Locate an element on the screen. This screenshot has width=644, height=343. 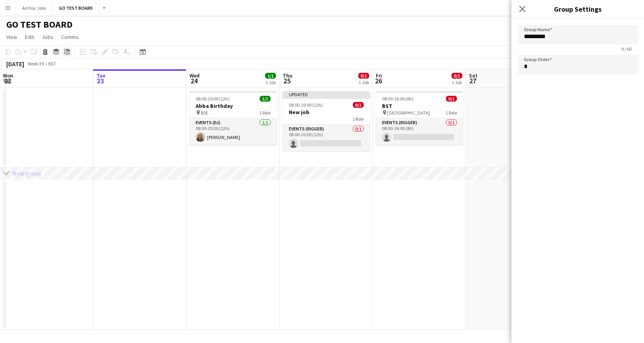
span: View is located at coordinates (11, 37).